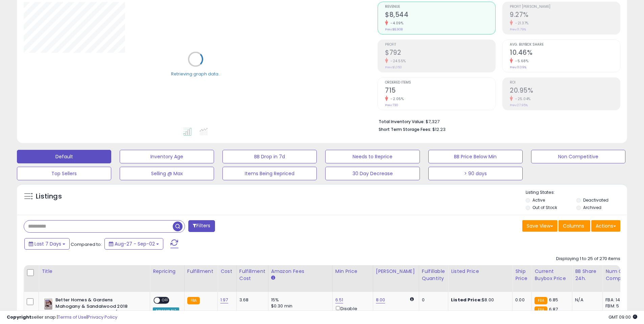  Describe the element at coordinates (273, 278) in the screenshot. I see `small: Amazon Fees.` at that location.